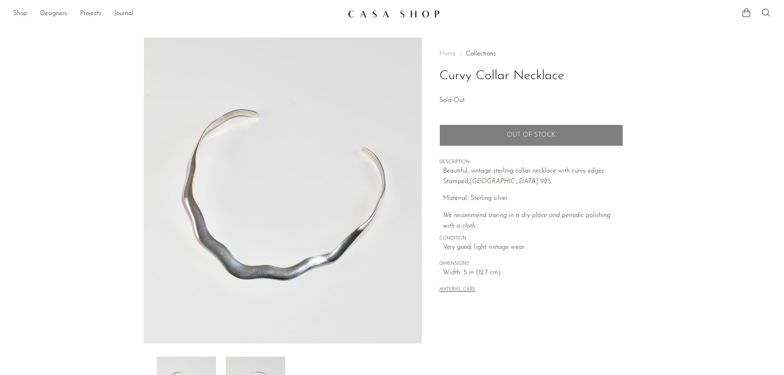 This screenshot has width=784, height=375. Describe the element at coordinates (481, 54) in the screenshot. I see `a: Collections` at that location.